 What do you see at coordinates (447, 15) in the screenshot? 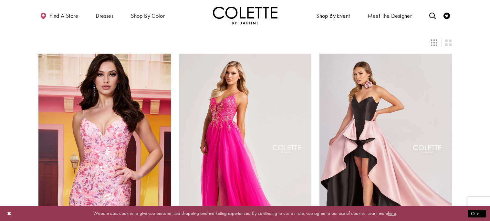
I see `a: Check Wishlist` at bounding box center [447, 15].